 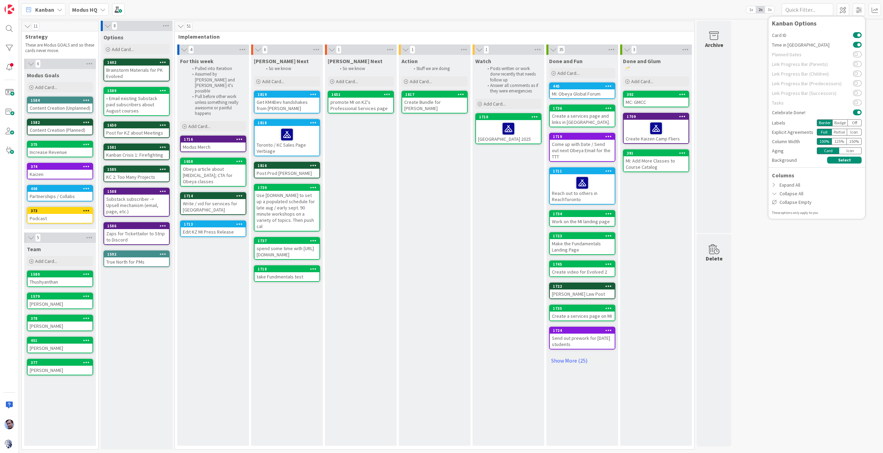 I want to click on span: Celebrate Done!, so click(x=812, y=112).